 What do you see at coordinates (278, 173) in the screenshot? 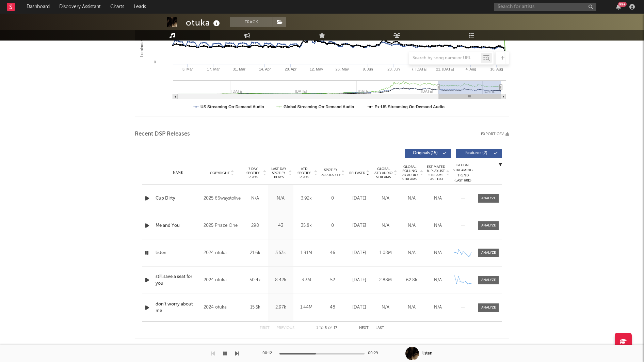
I see `span: Last Day Spotify Plays` at bounding box center [278, 173].